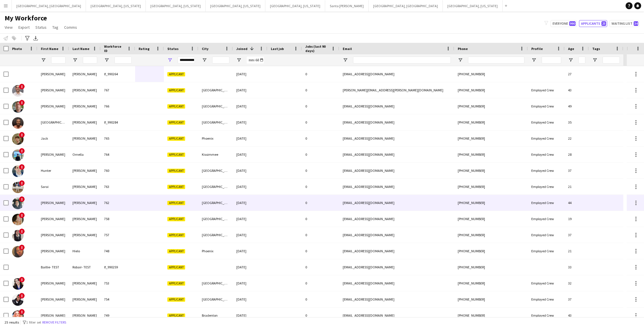  What do you see at coordinates (144, 48) in the screenshot?
I see `span: Rating` at bounding box center [144, 48].